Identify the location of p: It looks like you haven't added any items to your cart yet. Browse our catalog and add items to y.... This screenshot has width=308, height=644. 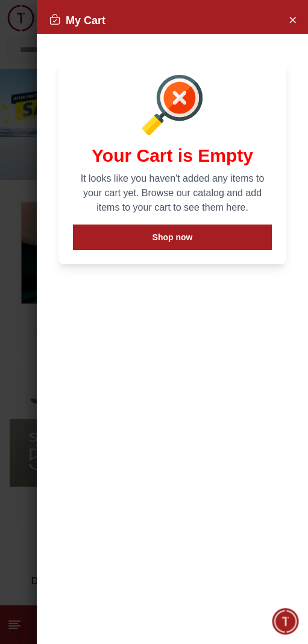
(172, 193).